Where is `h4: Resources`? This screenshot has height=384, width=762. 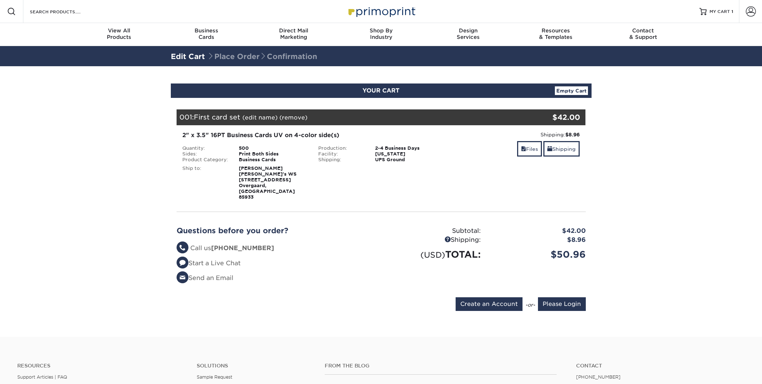
h4: Resources is located at coordinates (101, 365).